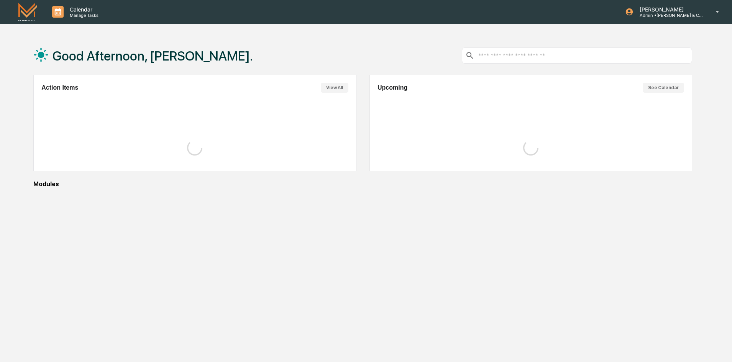 The image size is (732, 362). What do you see at coordinates (363, 184) in the screenshot?
I see `div: Modules` at bounding box center [363, 184].